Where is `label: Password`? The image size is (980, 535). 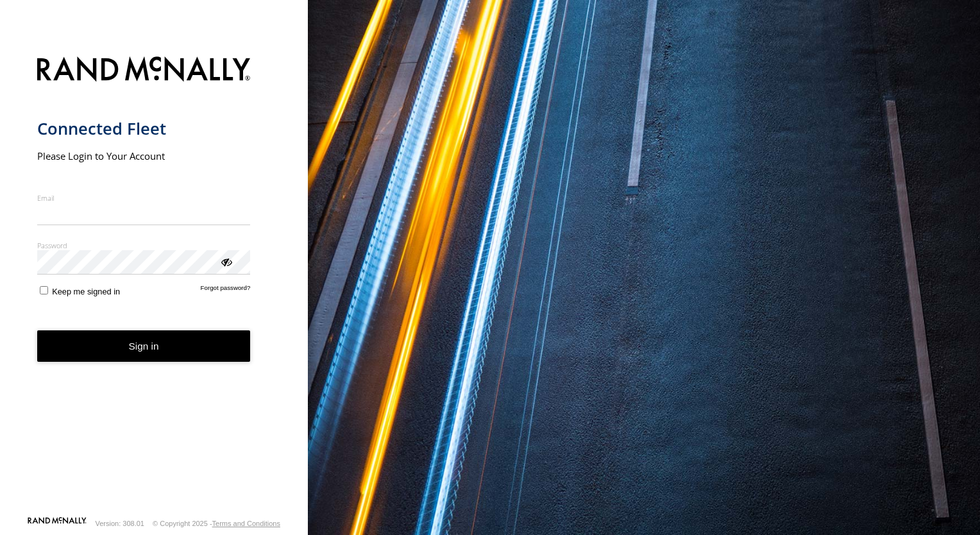
label: Password is located at coordinates (144, 245).